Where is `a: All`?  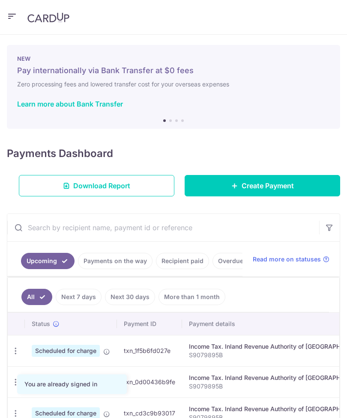
a: All is located at coordinates (37, 297).